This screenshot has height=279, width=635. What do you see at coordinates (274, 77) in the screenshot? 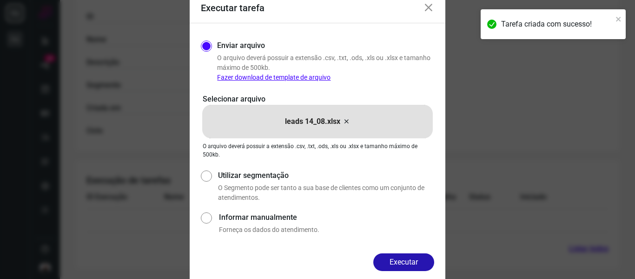
I see `a: Fazer download de template de arquivo` at bounding box center [274, 77].